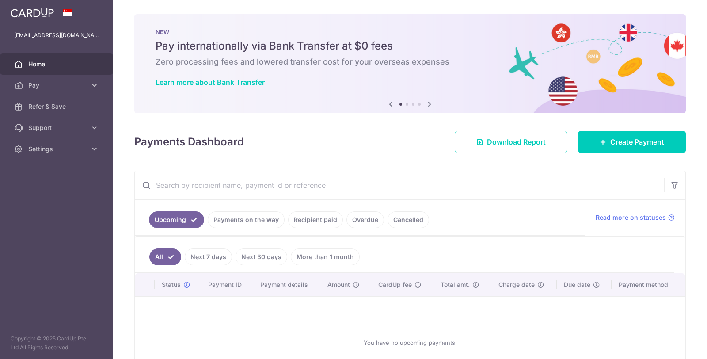 This screenshot has width=707, height=359. Describe the element at coordinates (410, 32) in the screenshot. I see `p: NEW` at that location.